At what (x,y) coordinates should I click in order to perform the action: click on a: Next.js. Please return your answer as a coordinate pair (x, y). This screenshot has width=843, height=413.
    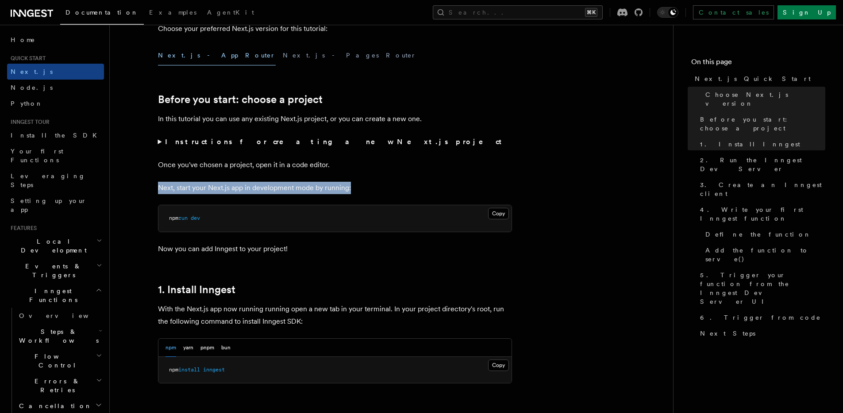
    Looking at the image, I should click on (55, 72).